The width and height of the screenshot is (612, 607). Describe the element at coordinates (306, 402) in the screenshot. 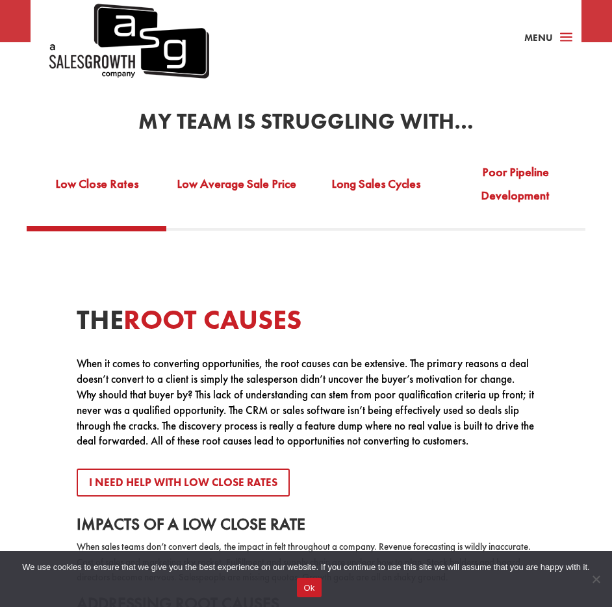

I see `p: When it comes to converting opportunities, the root causes can be extensive. The primary reasons ...` at that location.